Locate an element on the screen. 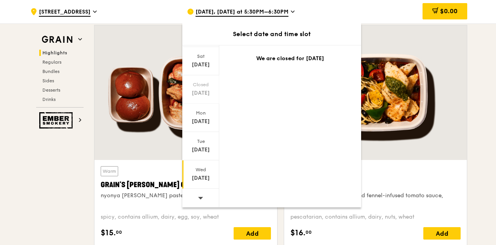 This screenshot has height=245, width=496. div: Warm is located at coordinates (109, 171).